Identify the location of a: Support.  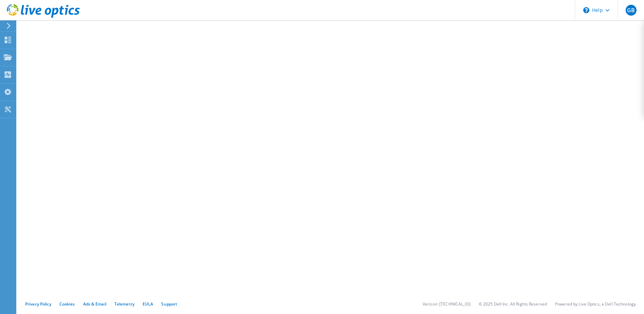
(169, 304).